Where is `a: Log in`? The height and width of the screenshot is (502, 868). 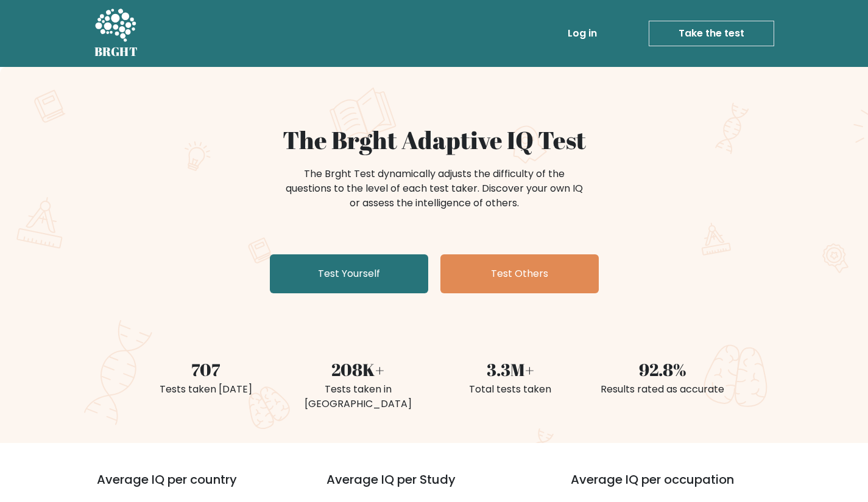
a: Log in is located at coordinates (582, 34).